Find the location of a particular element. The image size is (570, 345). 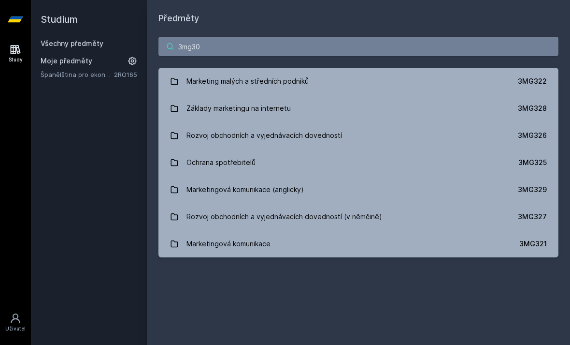

input: Název nebo ident předmětu… is located at coordinates (359, 46).